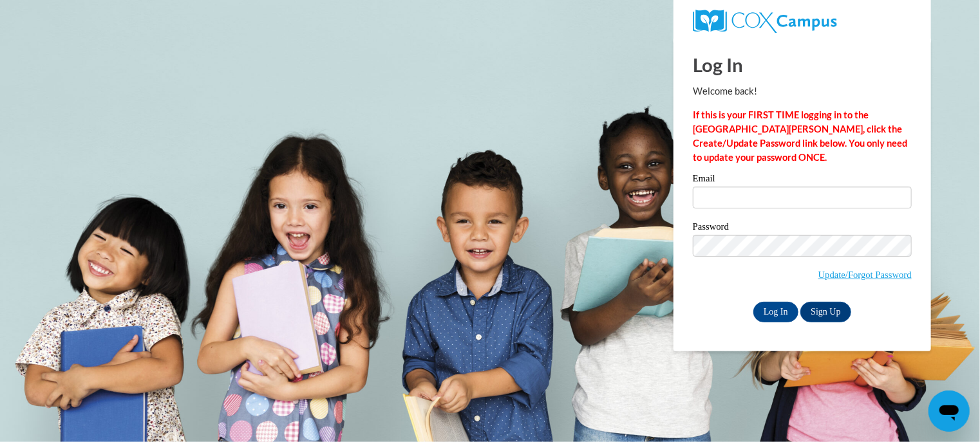  I want to click on p: Welcome back!, so click(803, 92).